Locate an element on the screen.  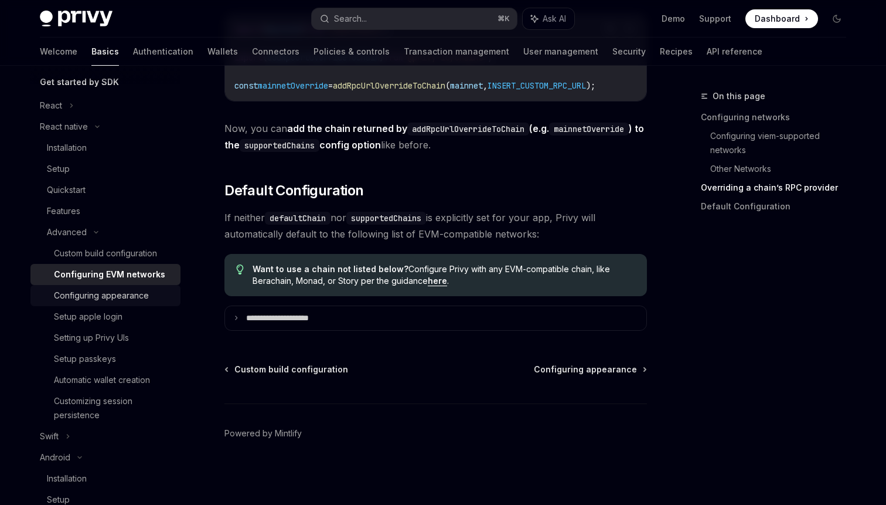
a: Overriding a chain’s RPC provider is located at coordinates (779, 188).